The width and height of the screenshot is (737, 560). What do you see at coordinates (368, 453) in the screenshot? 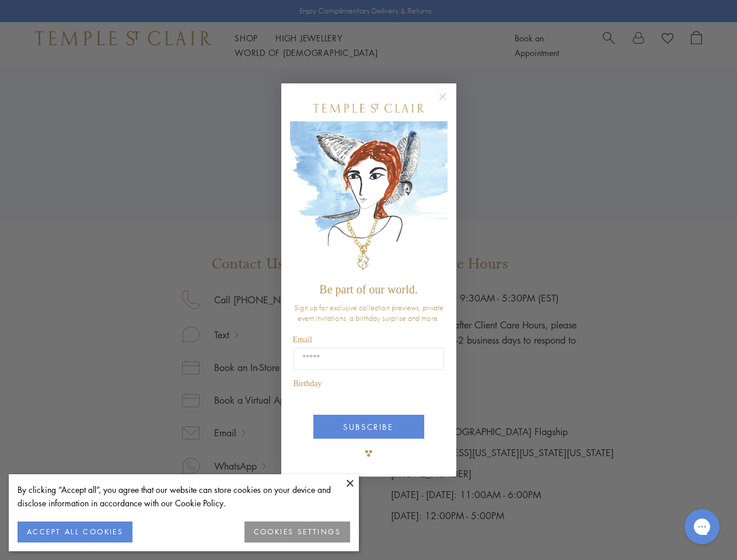
I see `img: TSC` at bounding box center [368, 453].